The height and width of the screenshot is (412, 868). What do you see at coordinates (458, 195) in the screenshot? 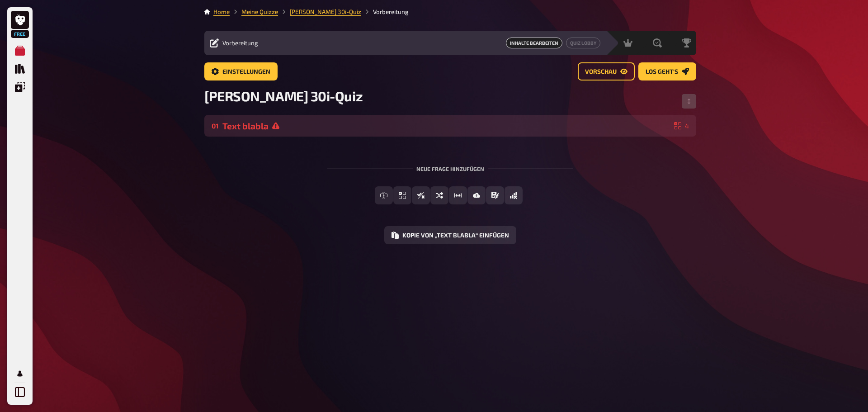
I see `button: Schätzfrage` at bounding box center [458, 195].